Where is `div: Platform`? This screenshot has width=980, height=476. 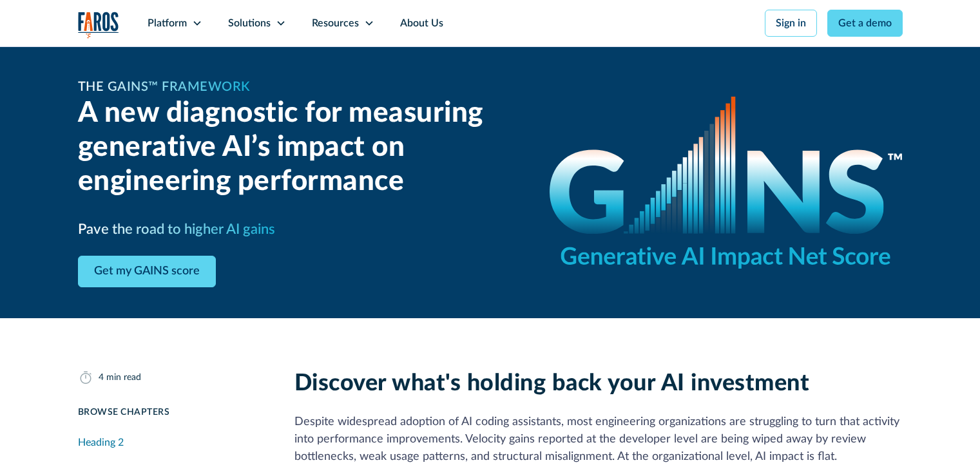
div: Platform is located at coordinates (167, 23).